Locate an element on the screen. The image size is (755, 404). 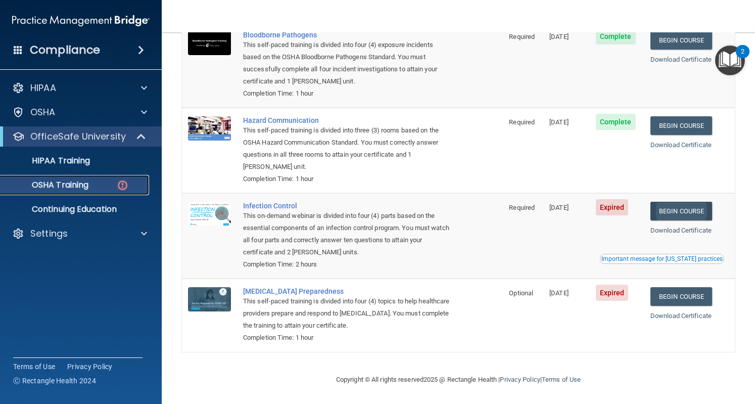
span: Optional is located at coordinates (521, 292).